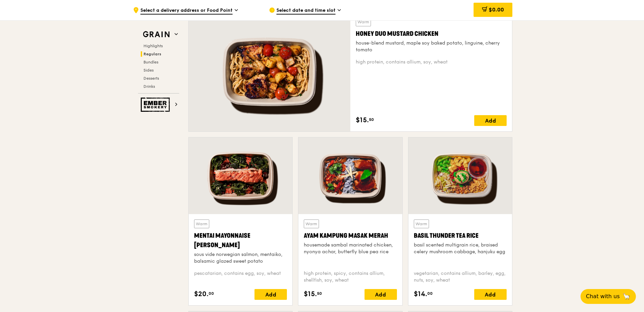  What do you see at coordinates (421, 294) in the screenshot?
I see `span: $14.` at bounding box center [421, 294].